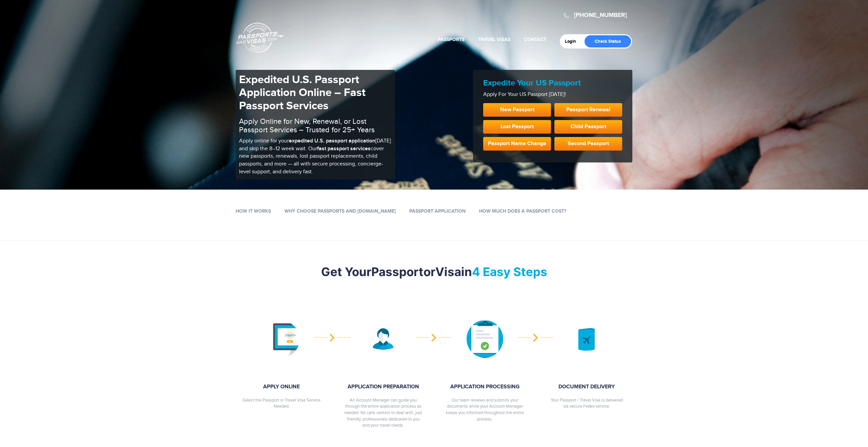  I want to click on b: expedited U.S. passport application, so click(332, 141).